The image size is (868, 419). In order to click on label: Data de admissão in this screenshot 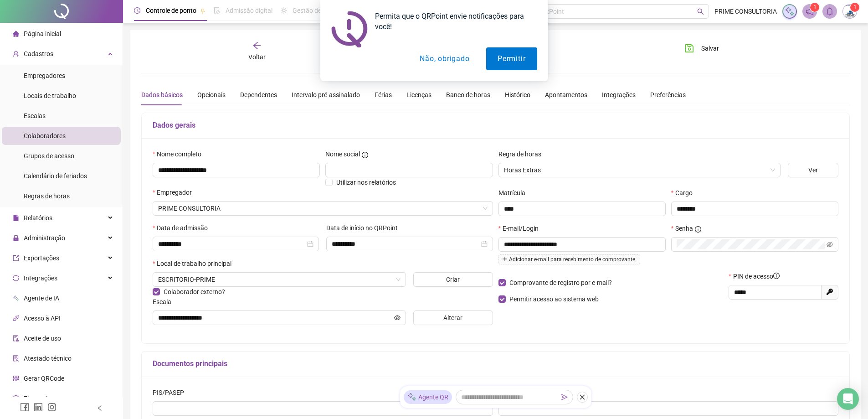, I will do `click(183, 227)`.